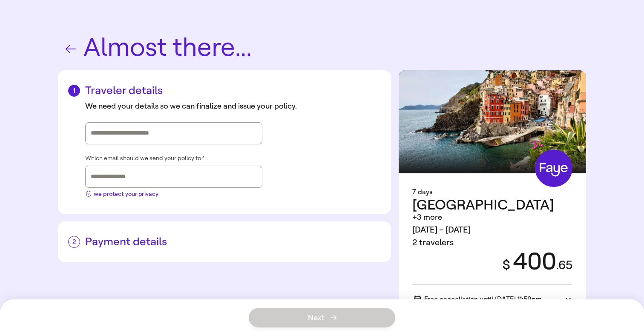 This screenshot has width=644, height=336. Describe the element at coordinates (564, 265) in the screenshot. I see `span: . 65` at that location.